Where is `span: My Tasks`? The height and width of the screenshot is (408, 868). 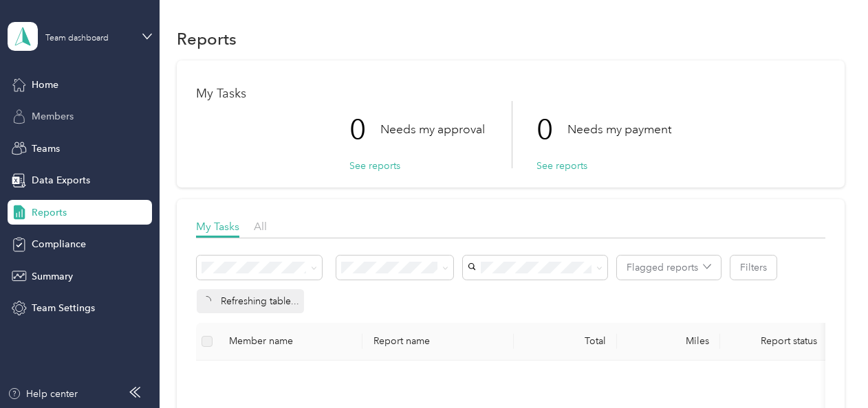 span: My Tasks is located at coordinates (217, 226).